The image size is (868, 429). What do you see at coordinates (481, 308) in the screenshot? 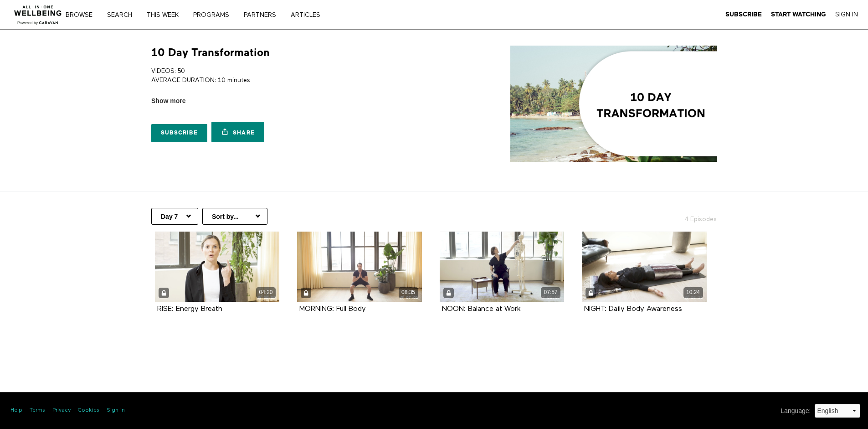
I see `a: NOON: Balance at Work` at bounding box center [481, 308].